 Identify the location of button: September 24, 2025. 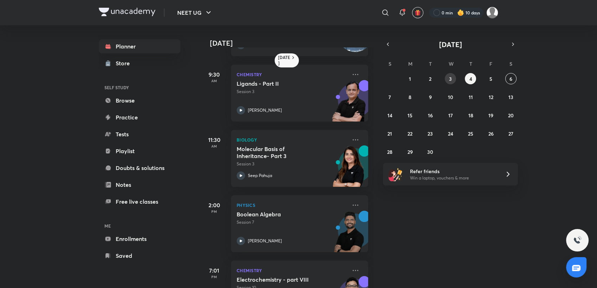
(450, 134).